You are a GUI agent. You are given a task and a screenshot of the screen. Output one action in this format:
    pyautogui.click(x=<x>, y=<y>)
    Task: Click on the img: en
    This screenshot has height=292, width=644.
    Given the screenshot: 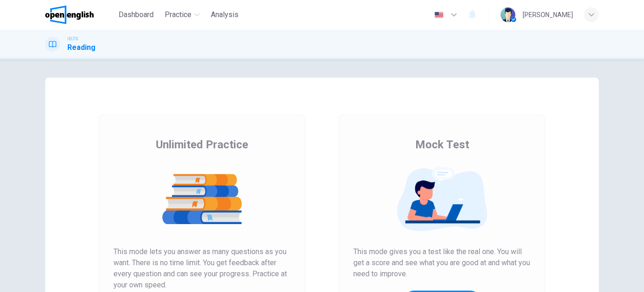 What is the action you would take?
    pyautogui.click(x=438, y=15)
    